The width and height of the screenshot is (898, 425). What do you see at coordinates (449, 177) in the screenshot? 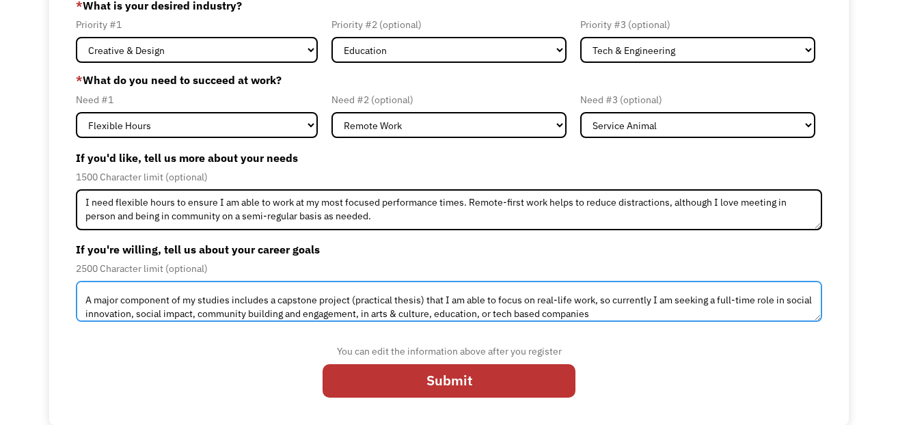
I see `div: 1500 Character limit (optional)` at bounding box center [449, 177].